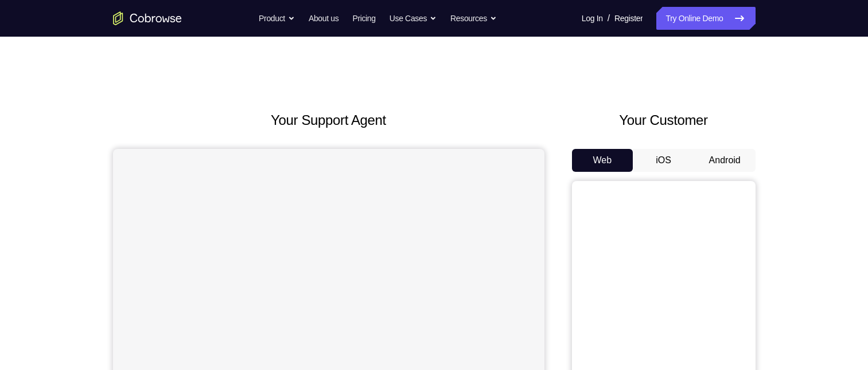 This screenshot has height=370, width=868. Describe the element at coordinates (663, 161) in the screenshot. I see `button: iOS` at that location.